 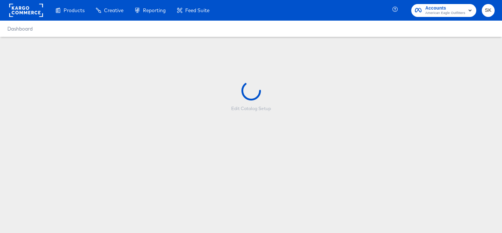 What do you see at coordinates (488, 10) in the screenshot?
I see `span: SK` at bounding box center [488, 10].